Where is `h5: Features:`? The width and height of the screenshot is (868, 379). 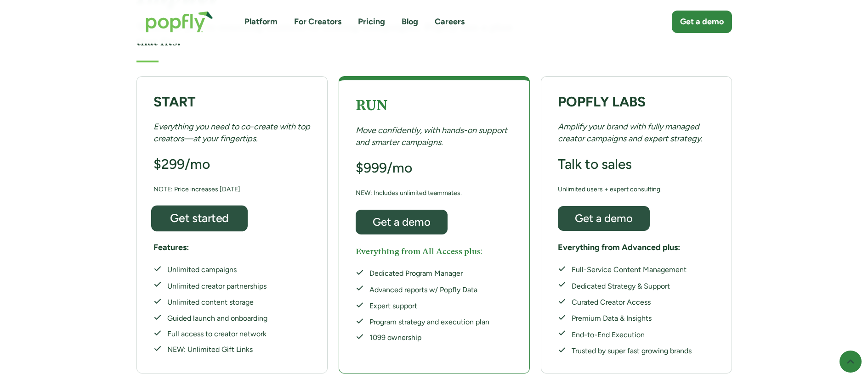 h5: Features: is located at coordinates (171, 247).